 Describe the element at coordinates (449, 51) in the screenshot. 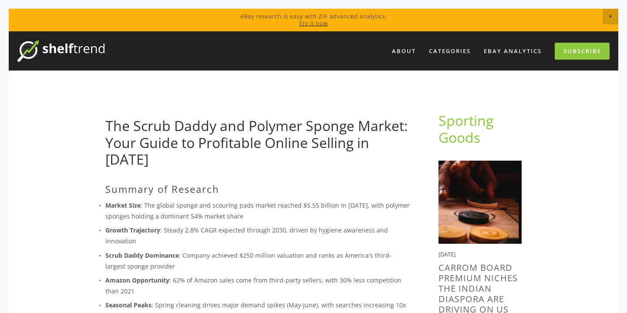

I see `div: Categories` at that location.